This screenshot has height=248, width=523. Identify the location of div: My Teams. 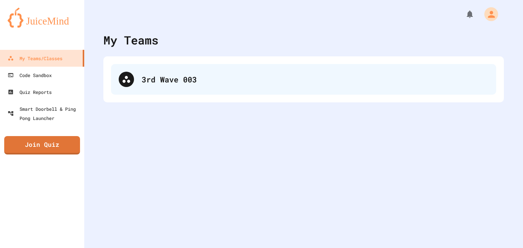
(131, 40).